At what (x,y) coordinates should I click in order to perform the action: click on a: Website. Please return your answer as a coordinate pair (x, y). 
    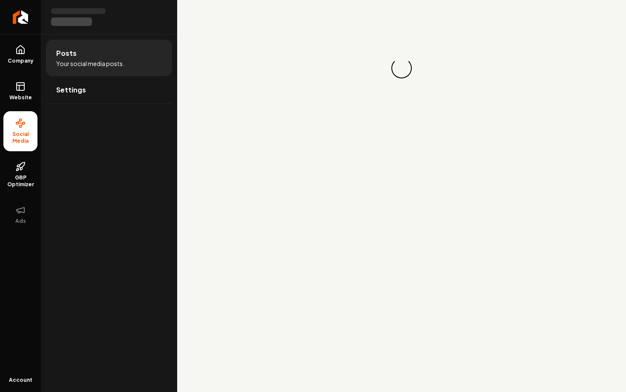
    Looking at the image, I should click on (20, 91).